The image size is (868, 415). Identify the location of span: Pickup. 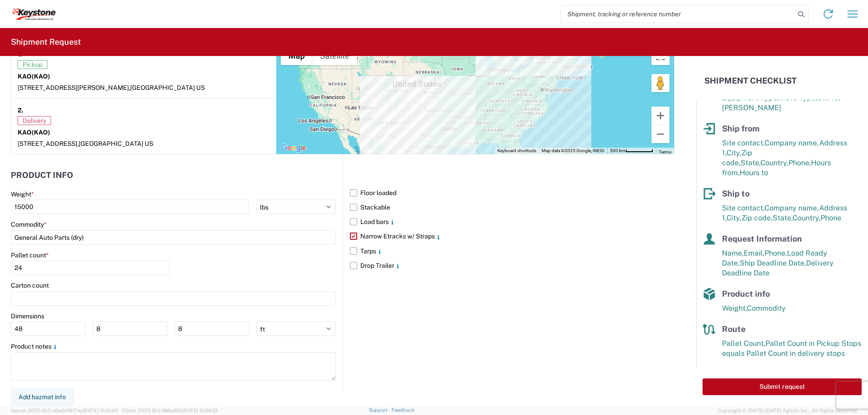
(33, 65).